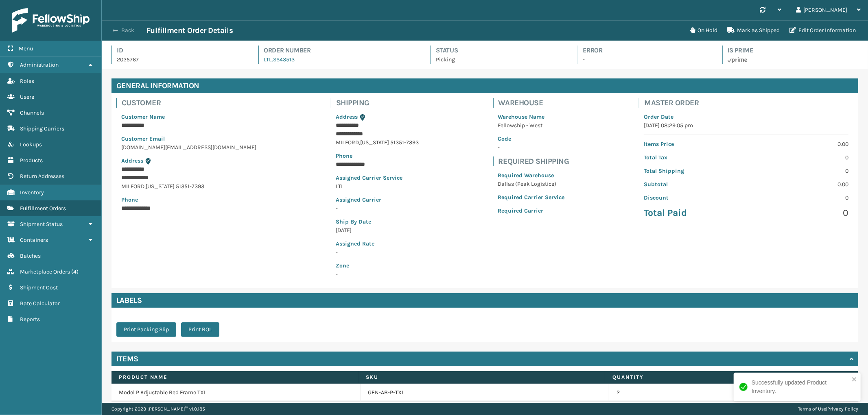  Describe the element at coordinates (531, 184) in the screenshot. I see `p: Dallas (Peak Logistics)` at that location.